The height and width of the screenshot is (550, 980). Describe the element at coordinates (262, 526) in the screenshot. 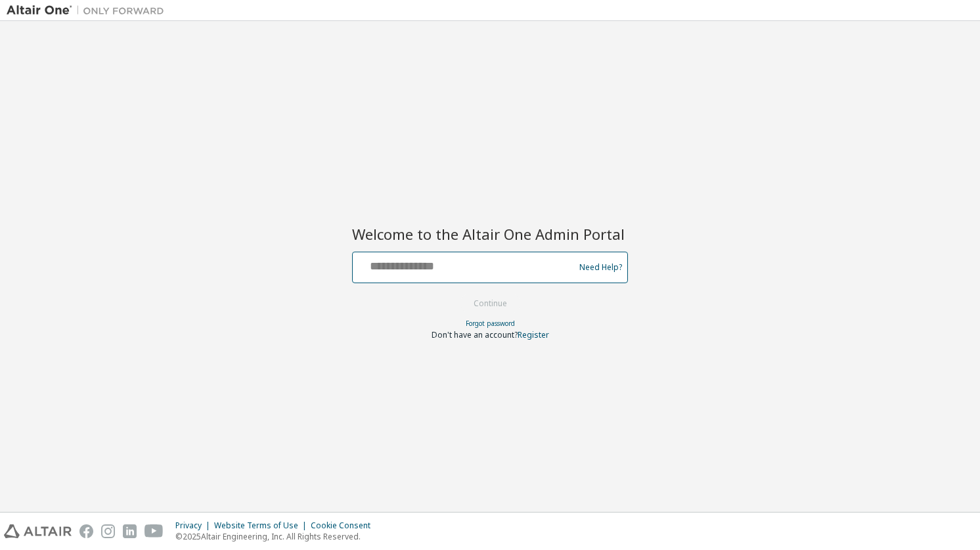

I see `div: Website Terms of Use` at that location.